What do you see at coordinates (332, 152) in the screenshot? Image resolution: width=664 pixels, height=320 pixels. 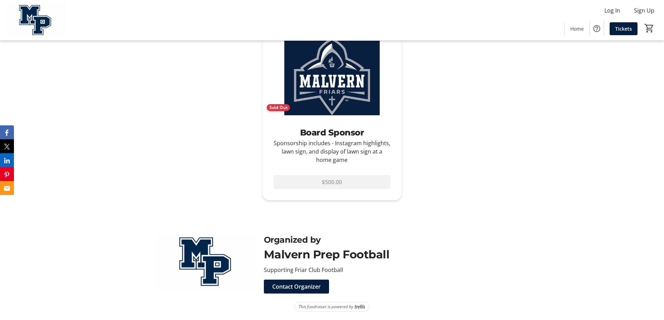 I see `div: Sponsorship includes - Instagram highlights, lawn sign, and display of lawn sign at a home game` at bounding box center [332, 152].